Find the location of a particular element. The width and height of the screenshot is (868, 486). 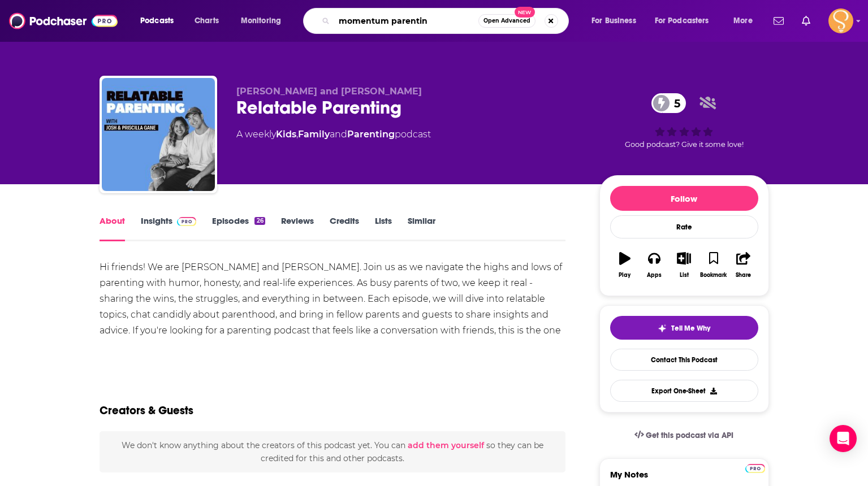

span: and is located at coordinates (338, 134).